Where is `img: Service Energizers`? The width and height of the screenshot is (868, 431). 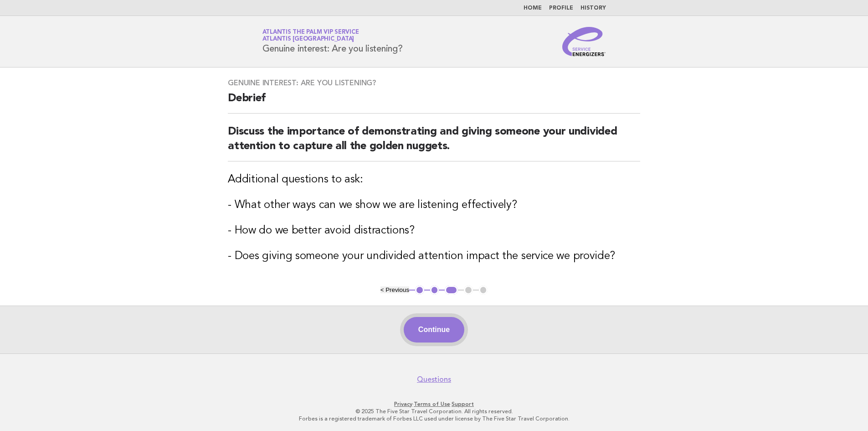
img: Service Energizers is located at coordinates (584, 41).